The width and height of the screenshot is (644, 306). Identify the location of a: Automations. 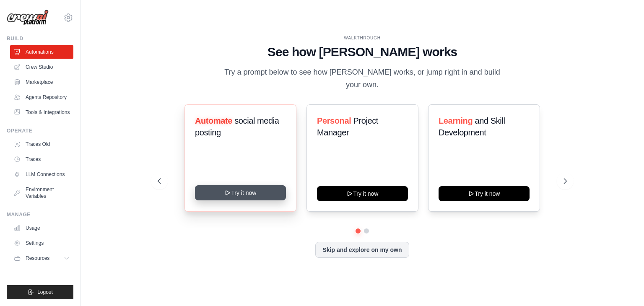
(41, 52).